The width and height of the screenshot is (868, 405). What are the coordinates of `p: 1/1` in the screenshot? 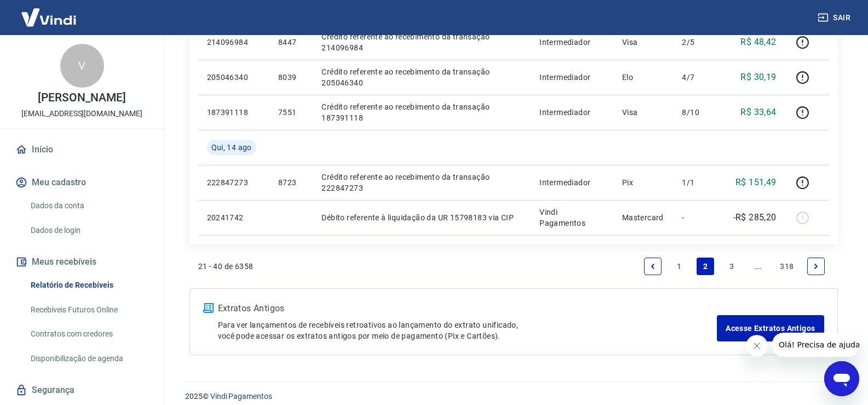 It's located at (697, 183).